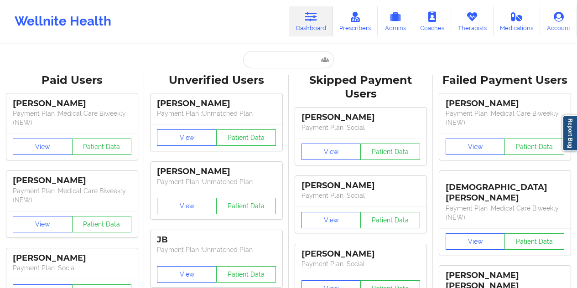  Describe the element at coordinates (395, 21) in the screenshot. I see `a: Admins` at that location.